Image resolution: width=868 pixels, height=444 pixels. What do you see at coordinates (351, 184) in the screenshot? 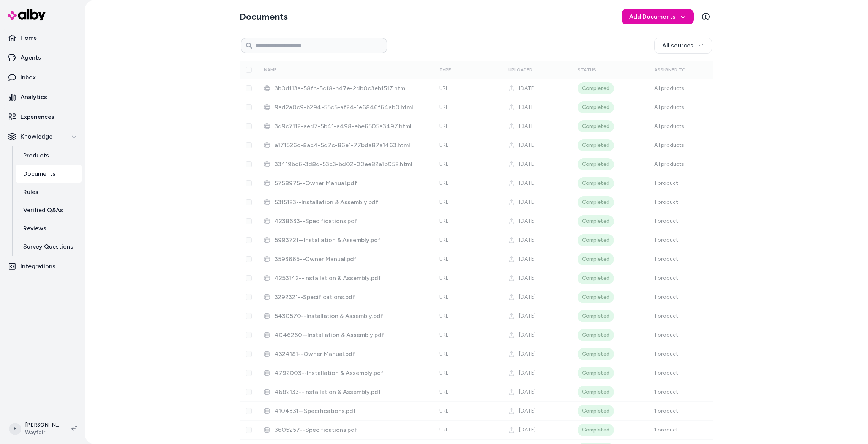
I see `span: 5758975--Owner Manual.pdf` at bounding box center [351, 184].